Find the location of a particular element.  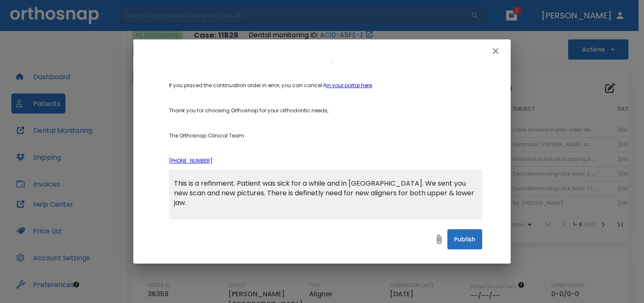

button: Publish is located at coordinates (465, 240).